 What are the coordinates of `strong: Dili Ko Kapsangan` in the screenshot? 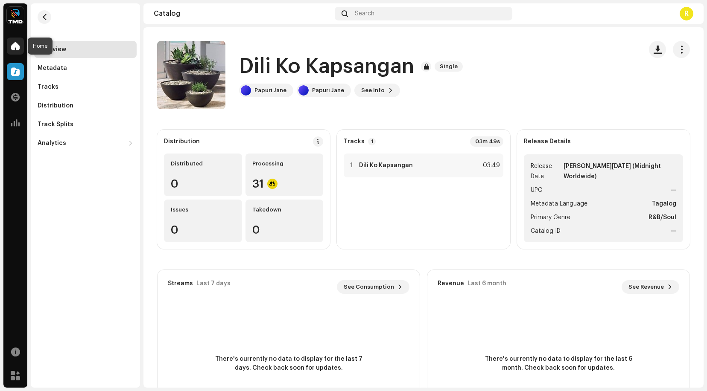 It's located at (386, 166).